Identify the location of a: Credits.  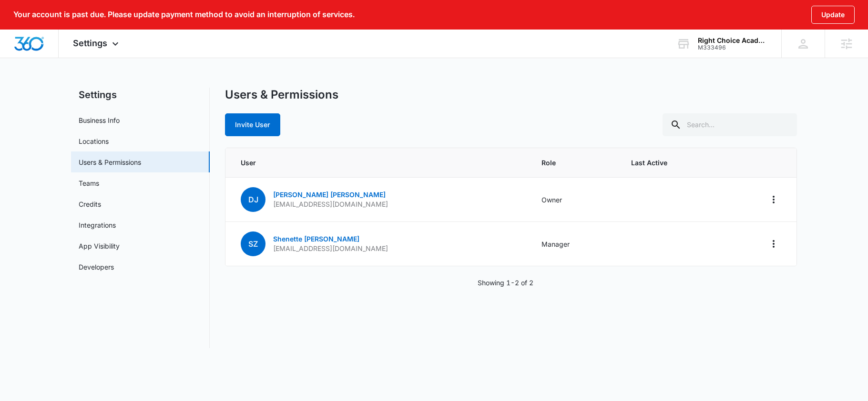
(90, 203).